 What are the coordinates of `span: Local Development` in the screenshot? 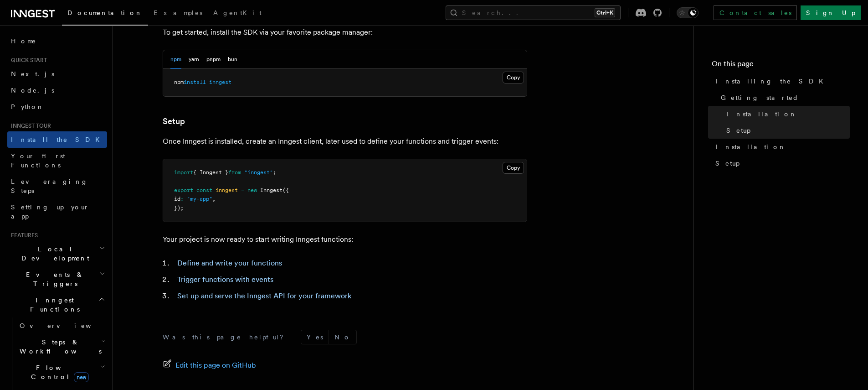 It's located at (53, 254).